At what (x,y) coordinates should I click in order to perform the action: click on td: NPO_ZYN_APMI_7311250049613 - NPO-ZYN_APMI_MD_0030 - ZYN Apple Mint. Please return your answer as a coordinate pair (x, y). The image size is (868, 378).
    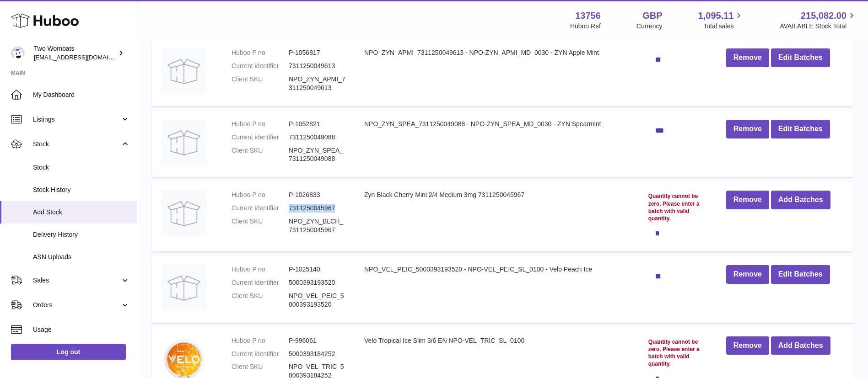
    Looking at the image, I should click on (497, 73).